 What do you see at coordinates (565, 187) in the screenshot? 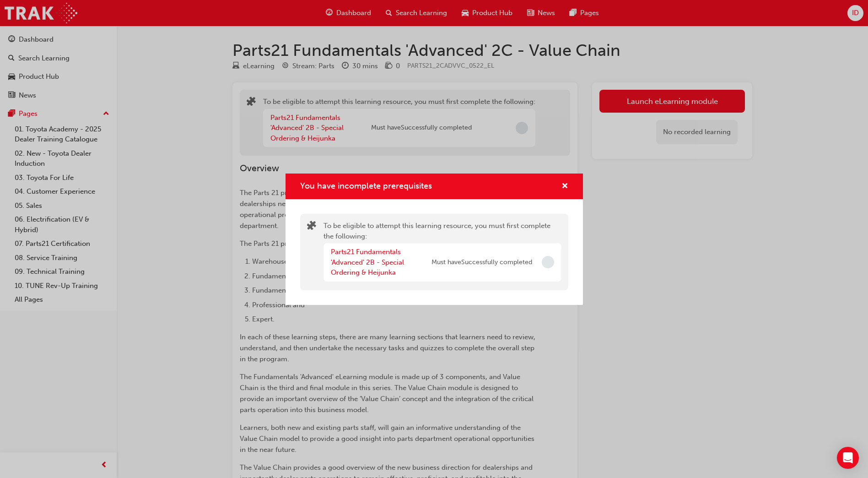
I see `span: cross-icon` at bounding box center [565, 187].